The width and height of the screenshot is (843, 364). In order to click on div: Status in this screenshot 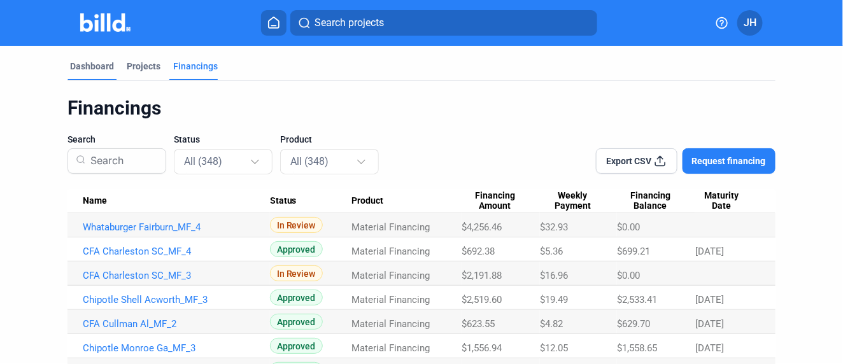, I will do `click(311, 201)`.